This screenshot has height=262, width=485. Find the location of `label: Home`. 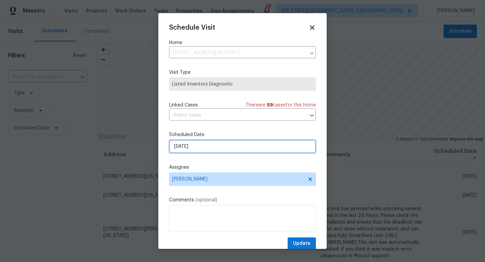

label: Home is located at coordinates (242, 43).